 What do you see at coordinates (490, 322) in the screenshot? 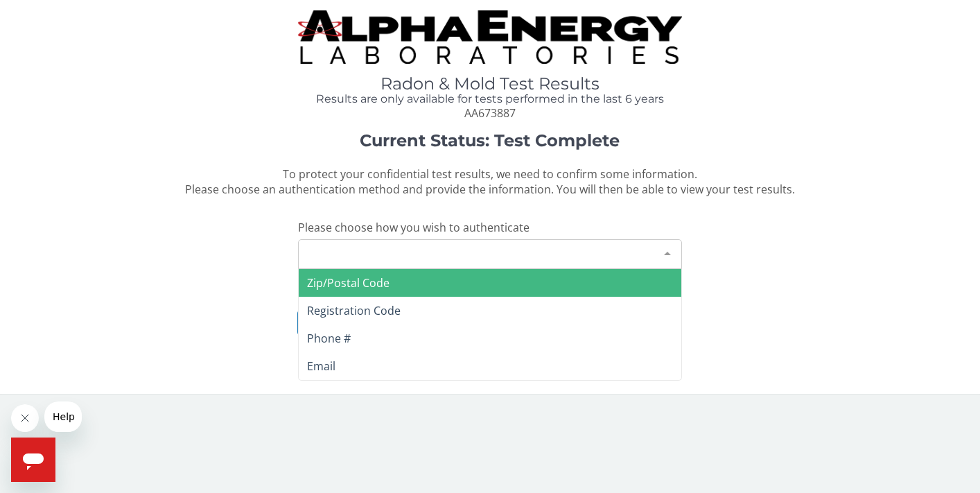
I see `button: I need help` at bounding box center [490, 322].